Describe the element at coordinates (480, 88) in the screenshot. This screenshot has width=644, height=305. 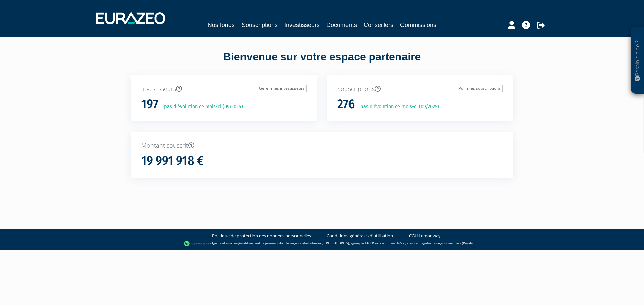
I see `a: Voir mes souscriptions` at that location.